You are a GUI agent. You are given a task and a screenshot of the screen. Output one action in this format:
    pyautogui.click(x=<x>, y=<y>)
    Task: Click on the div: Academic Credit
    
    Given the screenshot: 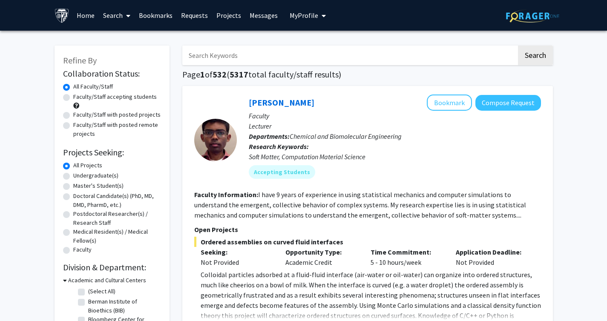 What is the action you would take?
    pyautogui.click(x=321, y=257)
    